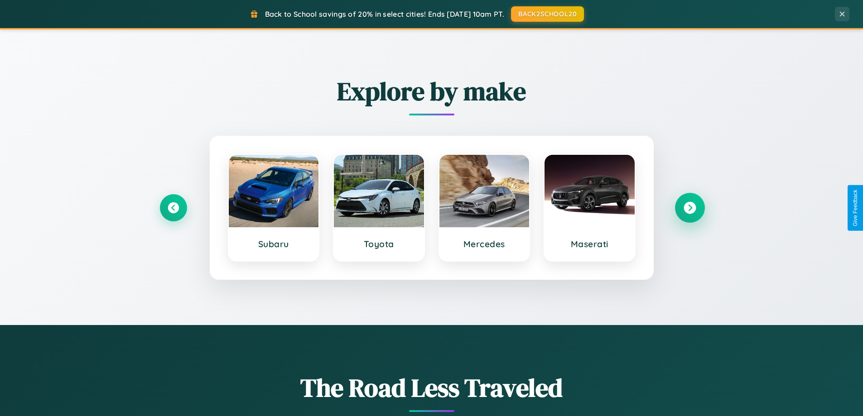  Describe the element at coordinates (547, 14) in the screenshot. I see `button: BACK2SCHOOL20` at that location.